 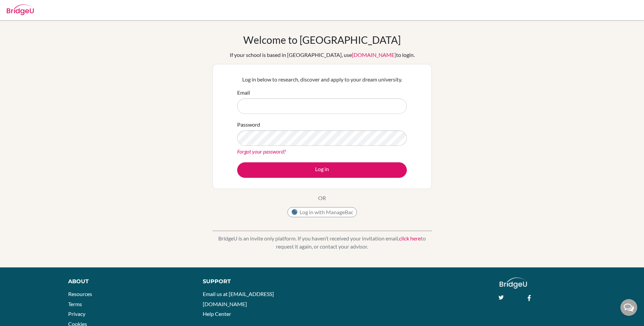 What do you see at coordinates (322, 198) in the screenshot?
I see `p: OR` at bounding box center [322, 198].